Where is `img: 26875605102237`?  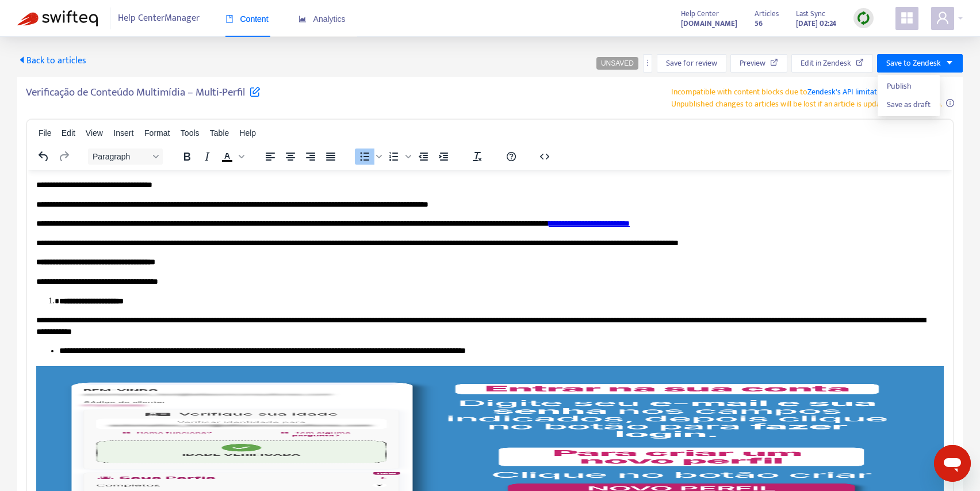
img: 26875605102237 is located at coordinates (463, 283).